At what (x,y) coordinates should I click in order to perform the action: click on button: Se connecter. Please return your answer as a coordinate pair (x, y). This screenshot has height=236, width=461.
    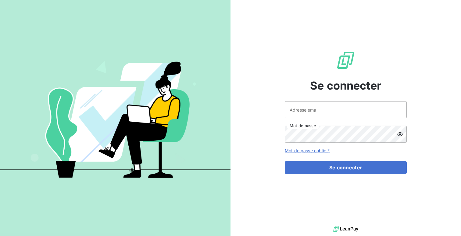
    Looking at the image, I should click on (346, 167).